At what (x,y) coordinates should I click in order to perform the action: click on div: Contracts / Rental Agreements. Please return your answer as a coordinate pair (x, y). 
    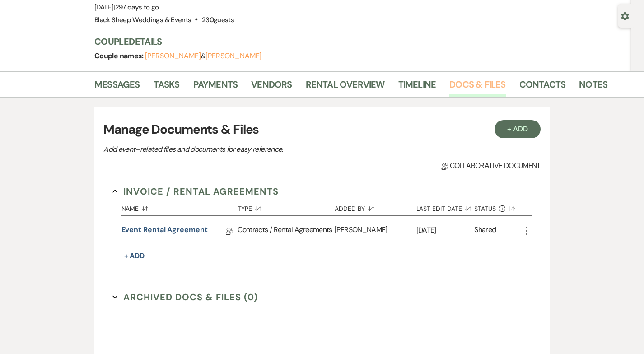
    Looking at the image, I should click on (286, 231).